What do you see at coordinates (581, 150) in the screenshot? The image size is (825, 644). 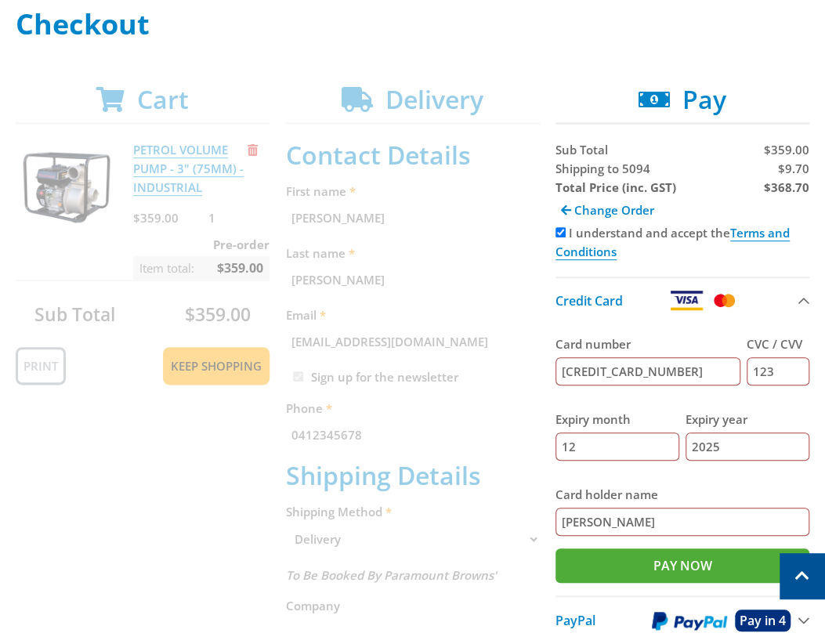 I see `span: Sub Total` at bounding box center [581, 150].